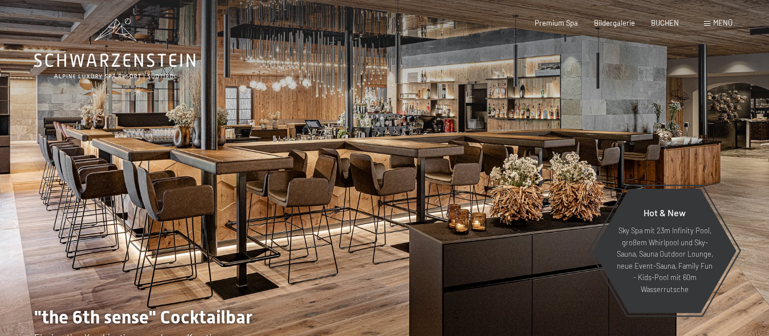 This screenshot has width=769, height=336. I want to click on a: Premium Spa, so click(556, 23).